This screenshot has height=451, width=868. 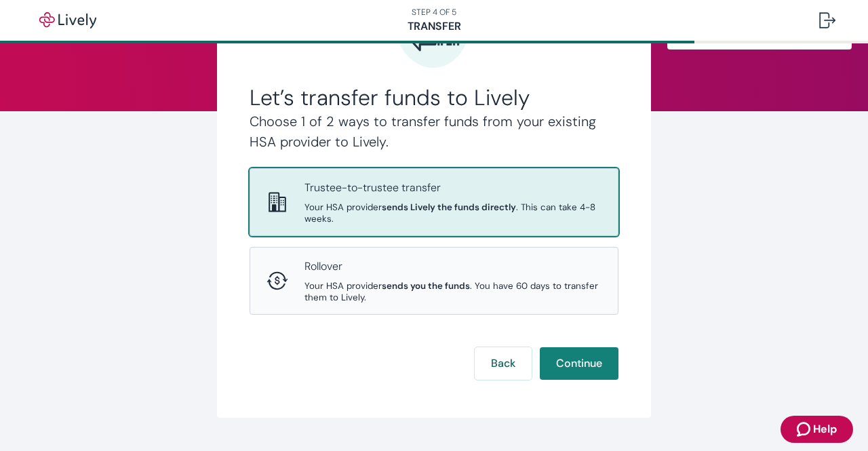 I want to click on strong: sends Lively the funds directly, so click(x=449, y=207).